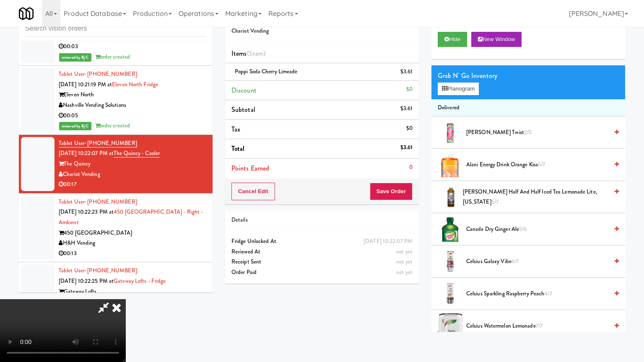  I want to click on span: Celsius Watermelon Lemonade, so click(537, 326).